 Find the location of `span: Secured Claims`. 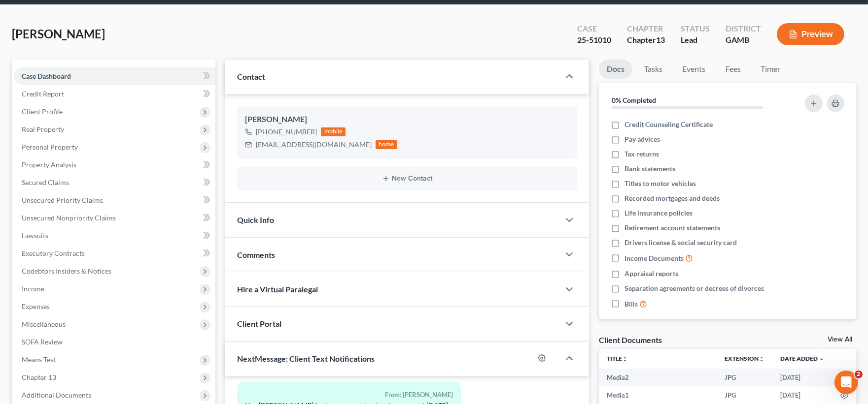

span: Secured Claims is located at coordinates (45, 182).